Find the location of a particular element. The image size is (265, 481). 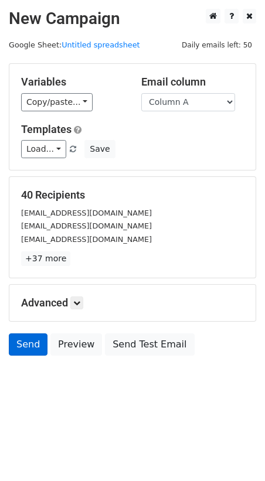

a: +37 more is located at coordinates (46, 258).